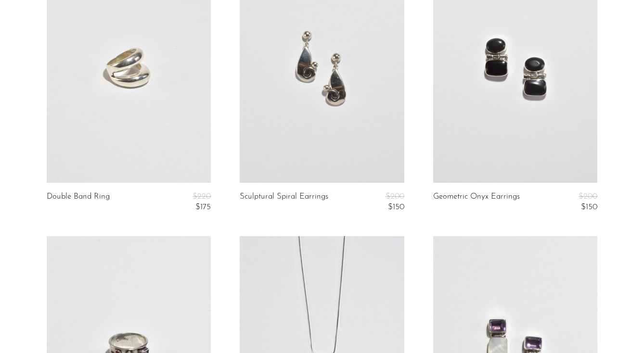  I want to click on span: $220, so click(201, 196).